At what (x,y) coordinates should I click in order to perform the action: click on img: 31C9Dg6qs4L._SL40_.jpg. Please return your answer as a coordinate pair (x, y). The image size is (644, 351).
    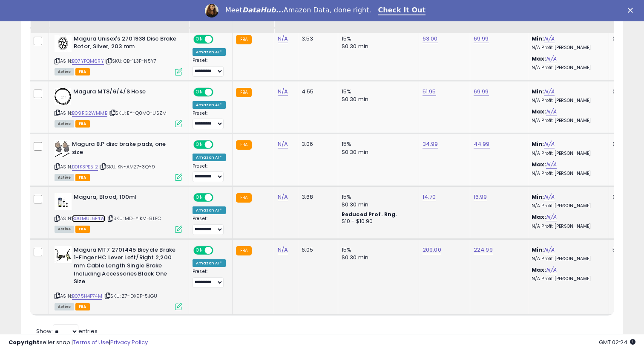
    Looking at the image, I should click on (63, 202).